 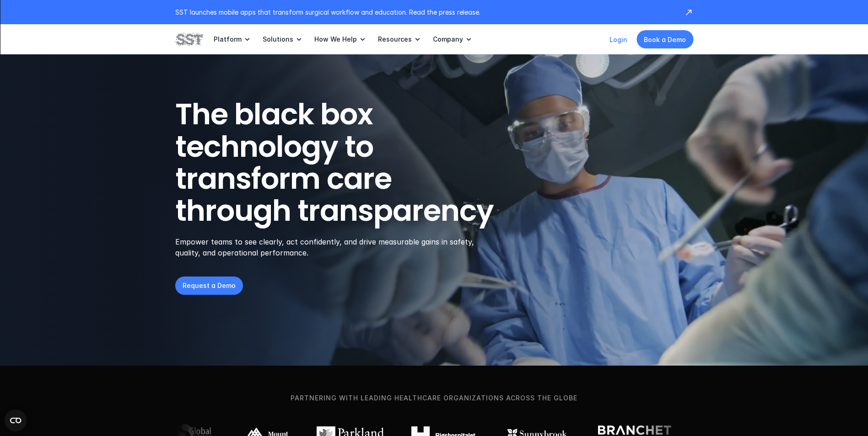 What do you see at coordinates (448, 39) in the screenshot?
I see `p: Company` at bounding box center [448, 39].